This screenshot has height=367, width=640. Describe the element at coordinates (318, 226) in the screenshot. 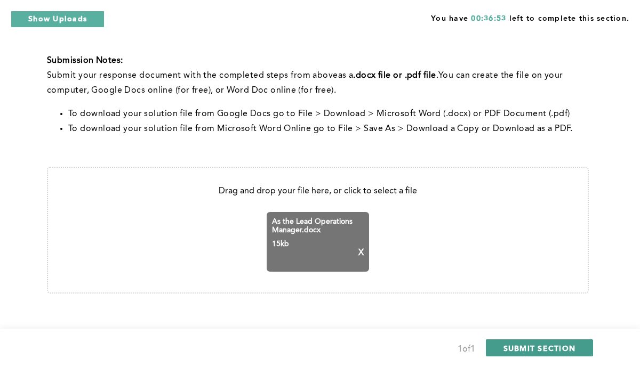

I see `span: As the Lead Operations Manager.docx` at that location.